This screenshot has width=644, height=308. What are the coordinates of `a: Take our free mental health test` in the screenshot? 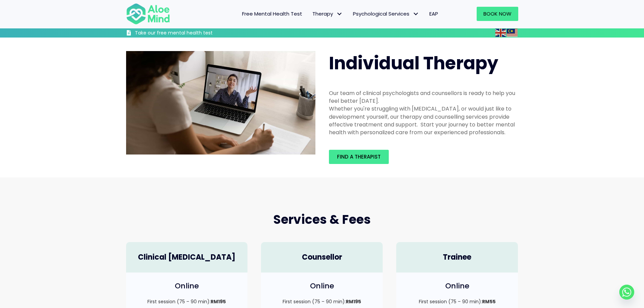 It's located at (187, 33).